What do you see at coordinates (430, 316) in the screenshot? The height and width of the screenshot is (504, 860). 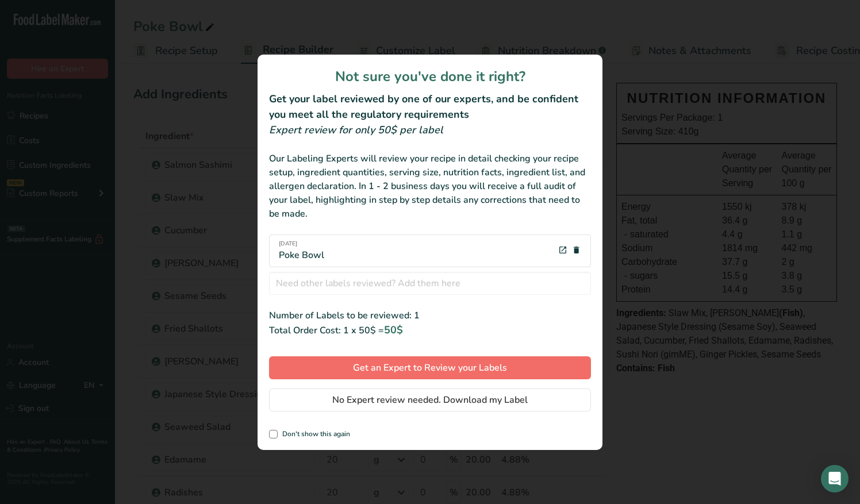 I see `div: Number of Labels to be reviewed: 1` at bounding box center [430, 316].